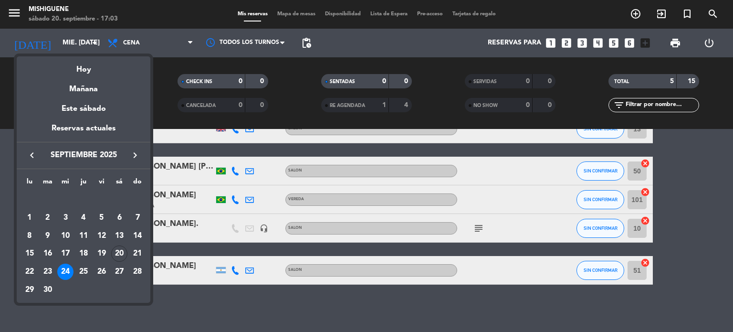  I want to click on div: 18, so click(84, 253).